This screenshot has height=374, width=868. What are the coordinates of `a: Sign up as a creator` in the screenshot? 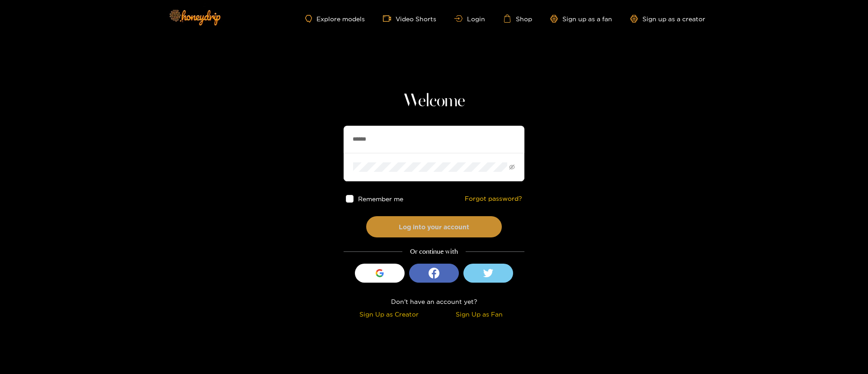 It's located at (668, 19).